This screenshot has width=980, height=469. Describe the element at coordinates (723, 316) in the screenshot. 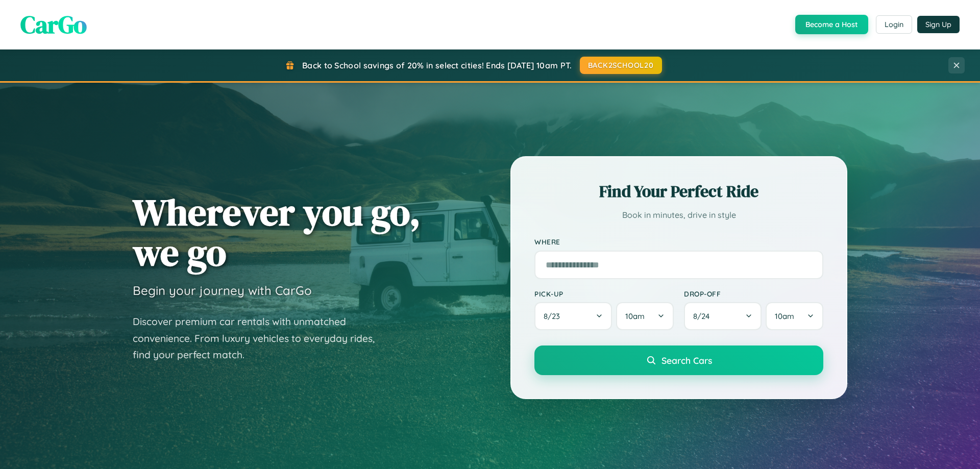

I see `button: 8/24` at that location.